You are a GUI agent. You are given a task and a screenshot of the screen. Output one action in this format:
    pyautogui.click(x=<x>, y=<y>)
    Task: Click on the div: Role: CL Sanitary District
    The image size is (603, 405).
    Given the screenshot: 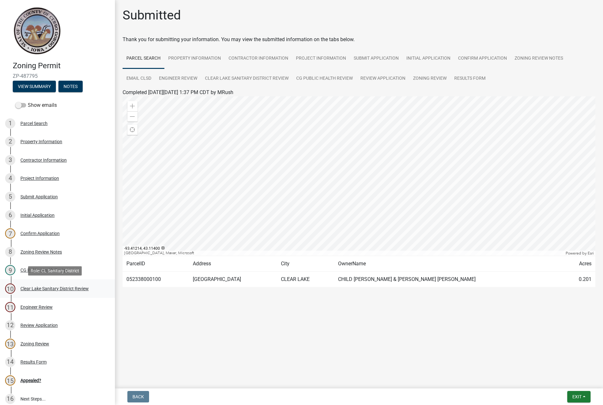 What is the action you would take?
    pyautogui.click(x=55, y=271)
    